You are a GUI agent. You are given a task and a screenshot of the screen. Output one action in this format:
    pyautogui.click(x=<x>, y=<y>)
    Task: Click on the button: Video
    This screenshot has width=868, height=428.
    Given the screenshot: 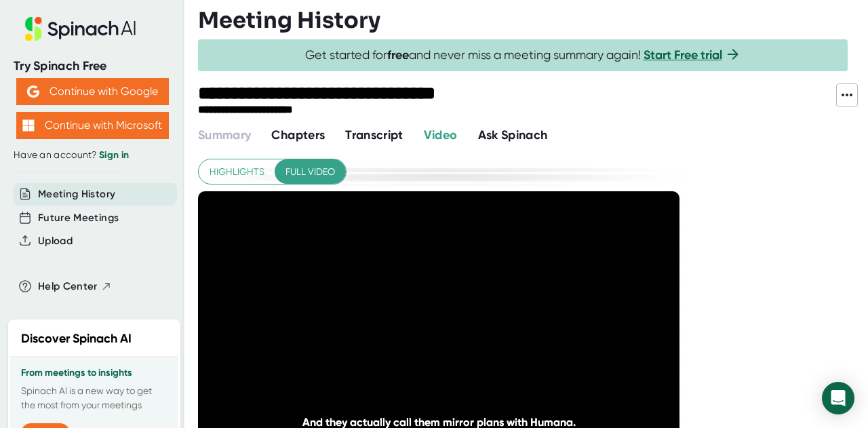 What is the action you would take?
    pyautogui.click(x=441, y=135)
    